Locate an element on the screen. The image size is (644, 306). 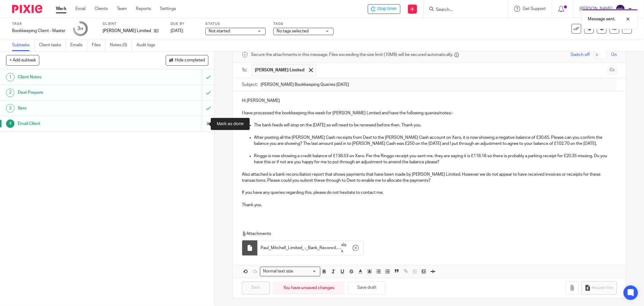
a: Audit logs is located at coordinates (148, 45).